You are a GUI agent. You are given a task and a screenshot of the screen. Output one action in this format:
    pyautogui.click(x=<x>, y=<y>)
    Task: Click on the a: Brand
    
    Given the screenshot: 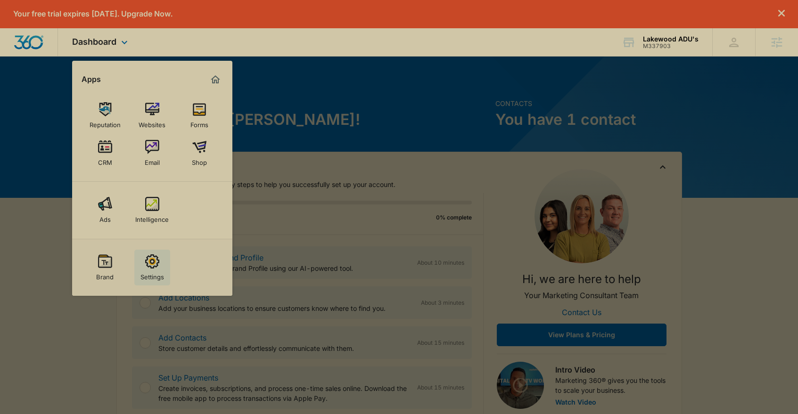 What is the action you would take?
    pyautogui.click(x=105, y=268)
    